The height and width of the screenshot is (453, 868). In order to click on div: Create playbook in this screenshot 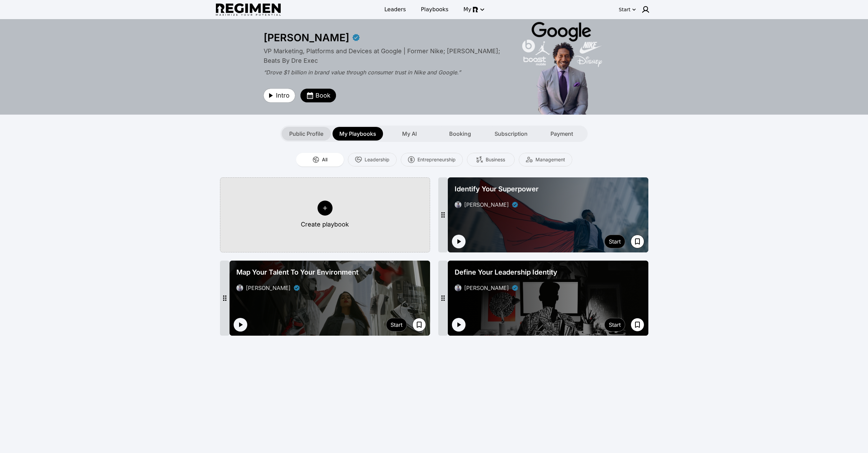, I will do `click(325, 224)`.